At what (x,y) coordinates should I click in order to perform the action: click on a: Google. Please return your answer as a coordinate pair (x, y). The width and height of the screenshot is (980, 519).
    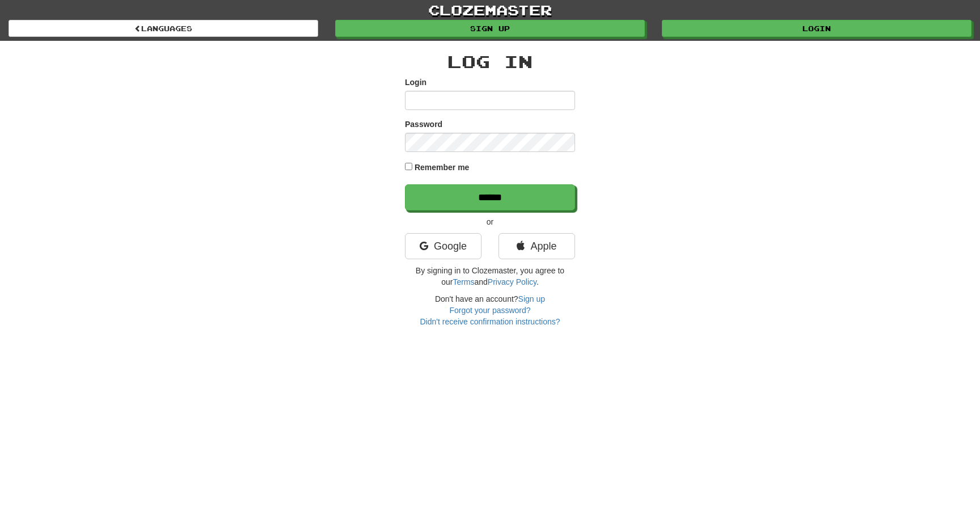
    Looking at the image, I should click on (443, 246).